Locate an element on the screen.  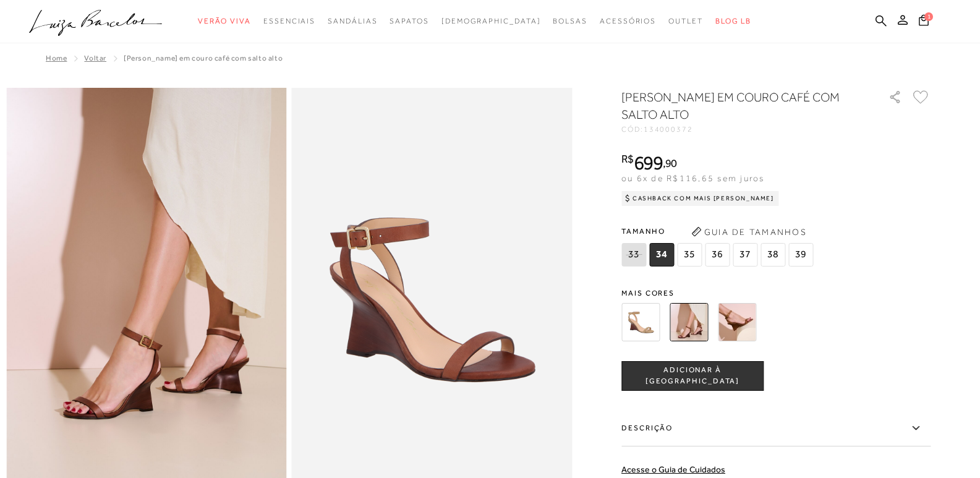
a: Voltar is located at coordinates (95, 58).